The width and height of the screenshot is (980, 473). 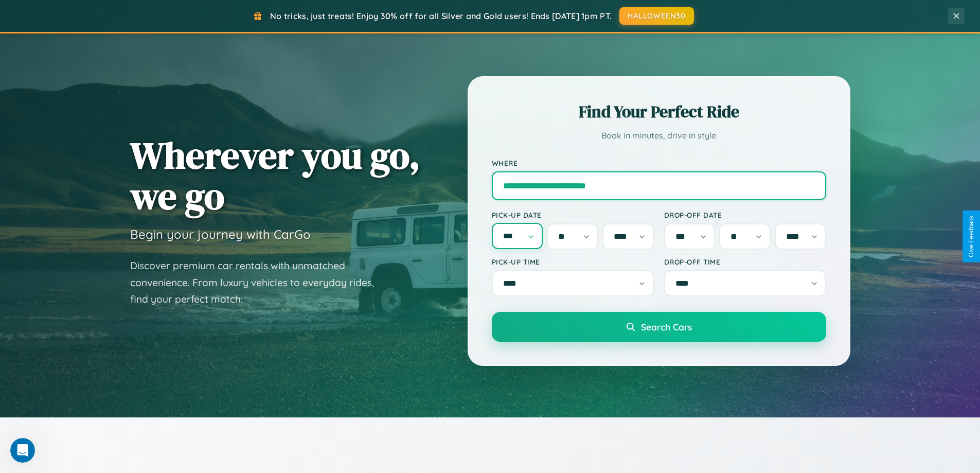 What do you see at coordinates (258, 282) in the screenshot?
I see `p: Discover premium car rentals with unmatched convenience. From luxury vehicles to everyday rides, ...` at bounding box center [258, 282].